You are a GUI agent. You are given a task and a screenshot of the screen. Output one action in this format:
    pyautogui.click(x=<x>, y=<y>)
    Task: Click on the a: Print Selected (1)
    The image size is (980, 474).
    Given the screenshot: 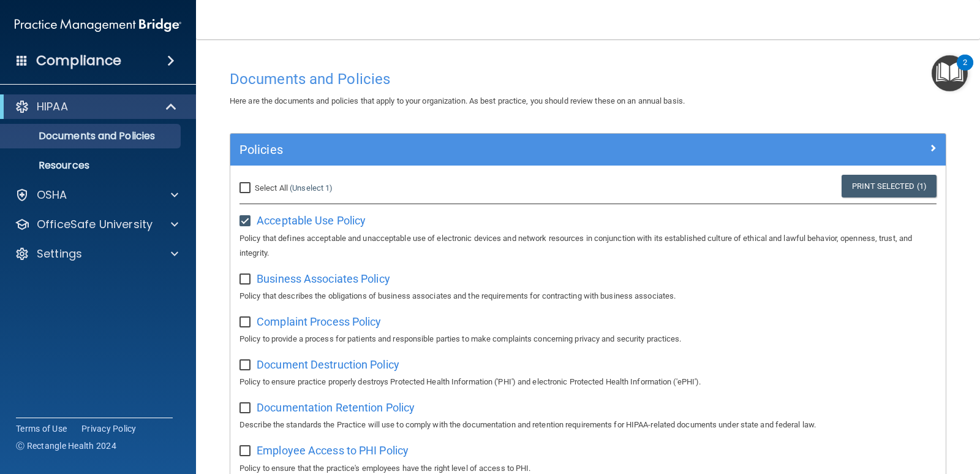 What is the action you would take?
    pyautogui.click(x=889, y=186)
    